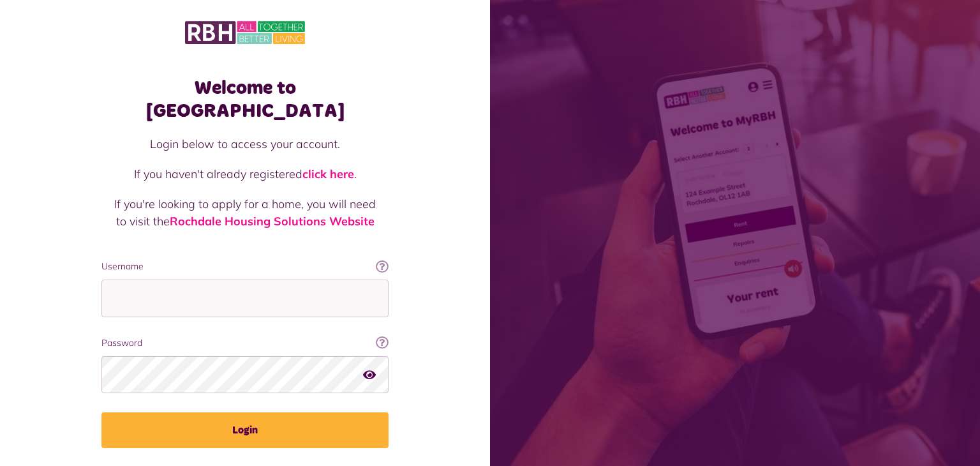 This screenshot has width=980, height=466. I want to click on p: If you haven't already registered ., so click(245, 173).